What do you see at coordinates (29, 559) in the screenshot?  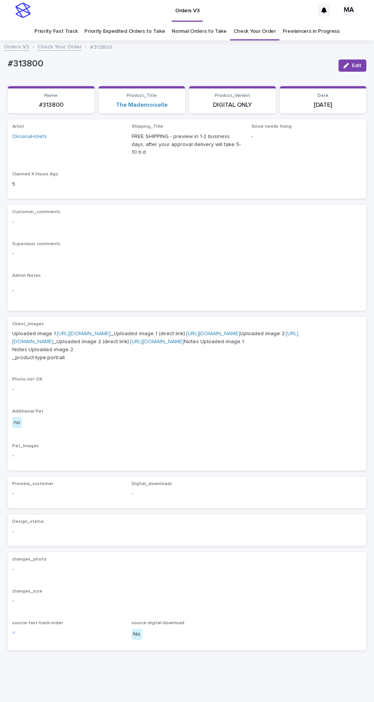 I see `span: changes_photo` at bounding box center [29, 559].